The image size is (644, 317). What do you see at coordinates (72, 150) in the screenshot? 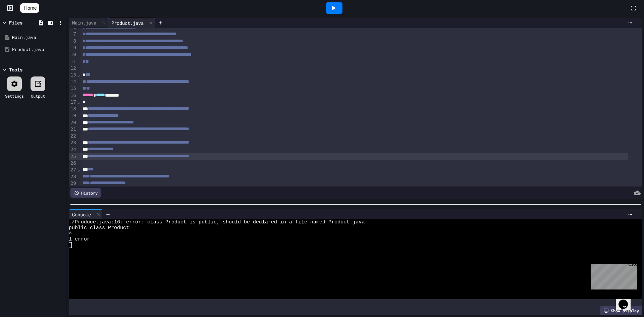
I see `div: 24` at bounding box center [72, 150].